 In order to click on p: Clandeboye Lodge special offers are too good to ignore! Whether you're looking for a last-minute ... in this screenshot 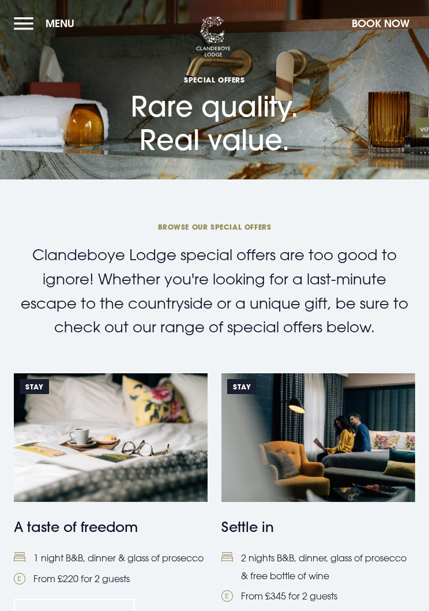, I will do `click(215, 291)`.